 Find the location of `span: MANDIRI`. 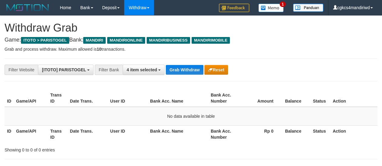

span: MANDIRI is located at coordinates (94, 40).